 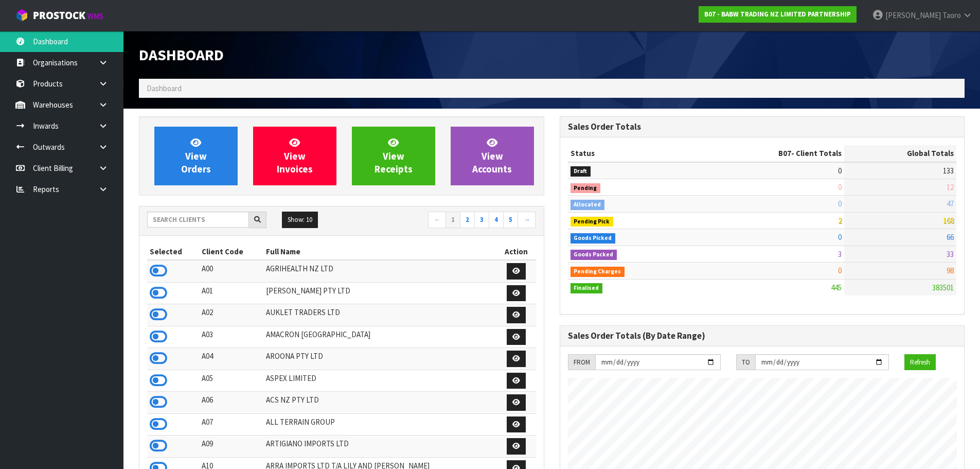 What do you see at coordinates (295, 156) in the screenshot?
I see `span: View Invoices` at bounding box center [295, 156].